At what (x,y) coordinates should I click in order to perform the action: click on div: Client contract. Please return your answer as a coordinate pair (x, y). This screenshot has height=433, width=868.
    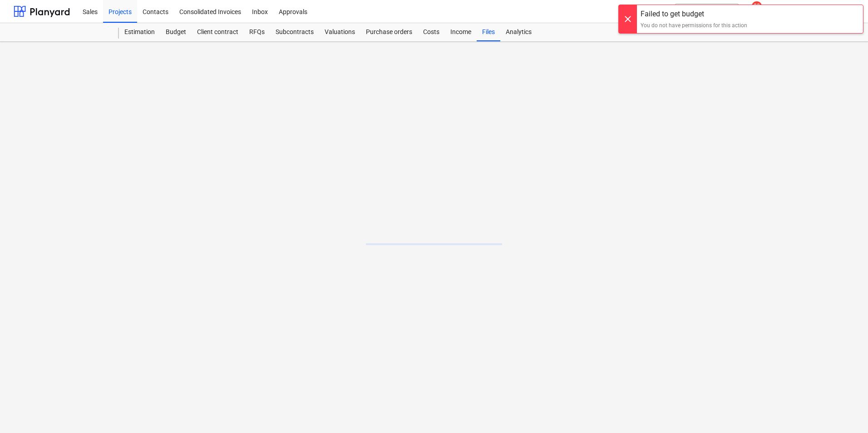
    Looking at the image, I should click on (217, 32).